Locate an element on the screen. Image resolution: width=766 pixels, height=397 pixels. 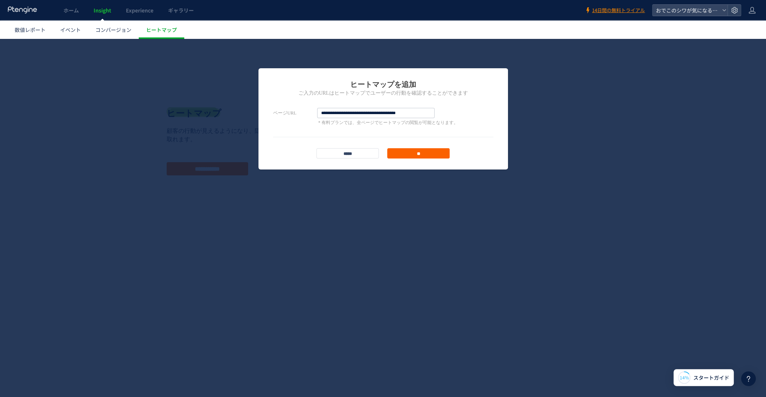
span: 数値レポート is located at coordinates (30, 30).